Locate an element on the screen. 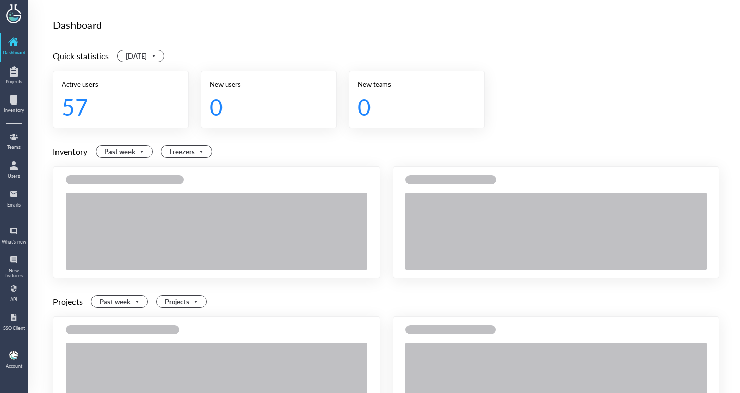 The width and height of the screenshot is (740, 393). div: New features is located at coordinates (14, 273).